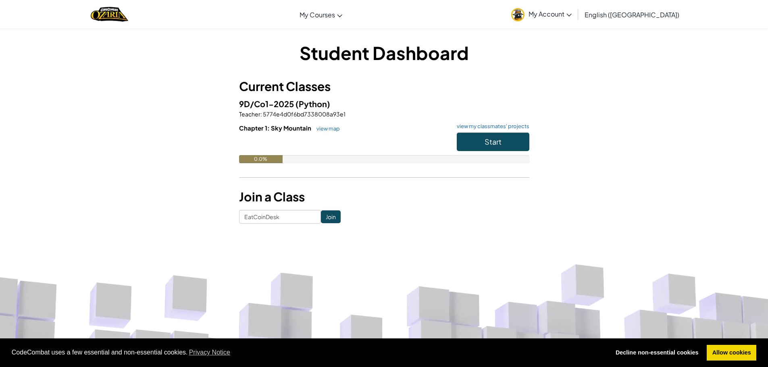 The width and height of the screenshot is (768, 367). I want to click on span: 9D/Co1-2025, so click(267, 104).